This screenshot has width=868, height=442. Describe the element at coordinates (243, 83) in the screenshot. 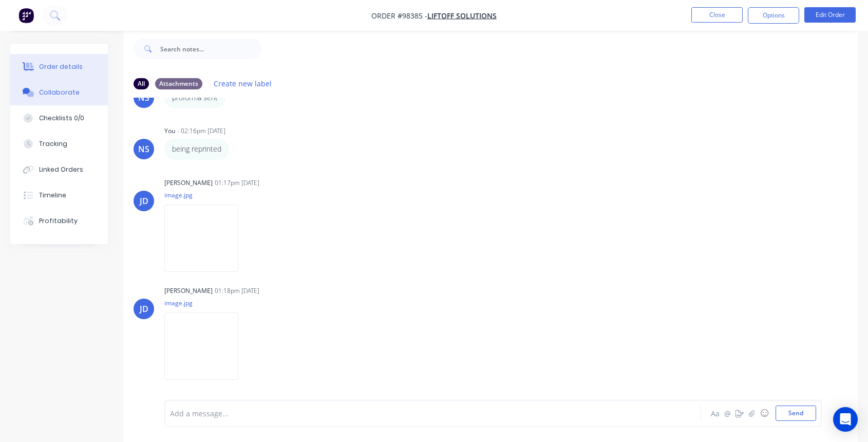

I see `button: Create new label` at that location.